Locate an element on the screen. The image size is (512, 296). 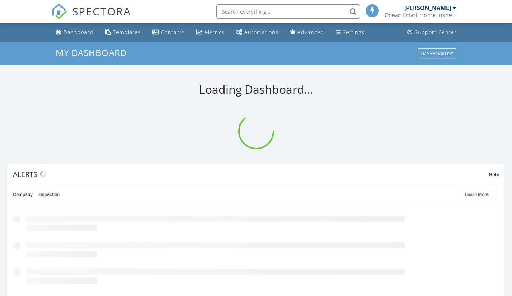
div: Templates is located at coordinates (127, 32).